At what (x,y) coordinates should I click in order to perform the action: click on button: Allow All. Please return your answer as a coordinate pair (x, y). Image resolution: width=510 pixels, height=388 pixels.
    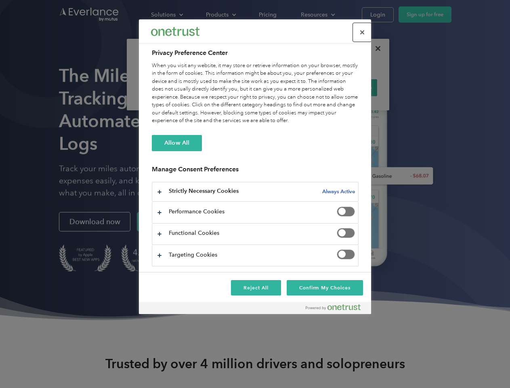
    Looking at the image, I should click on (177, 143).